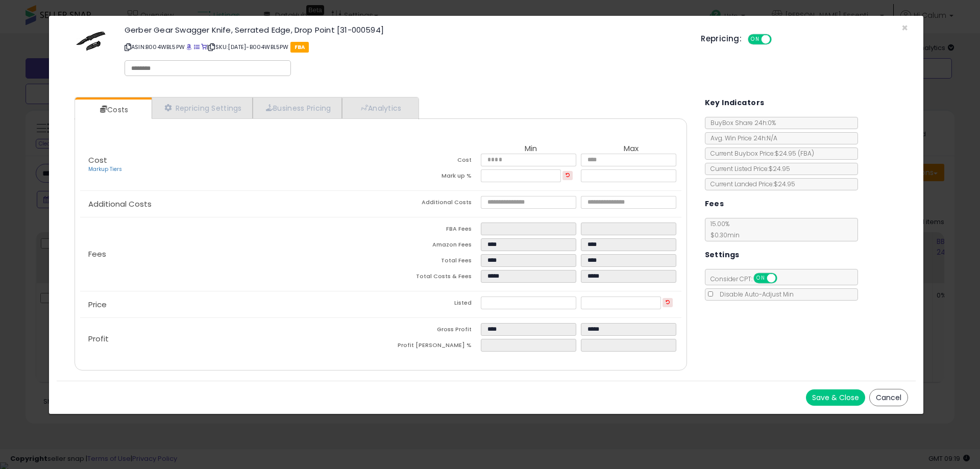 This screenshot has height=469, width=980. I want to click on h5: Repricing:, so click(722, 39).